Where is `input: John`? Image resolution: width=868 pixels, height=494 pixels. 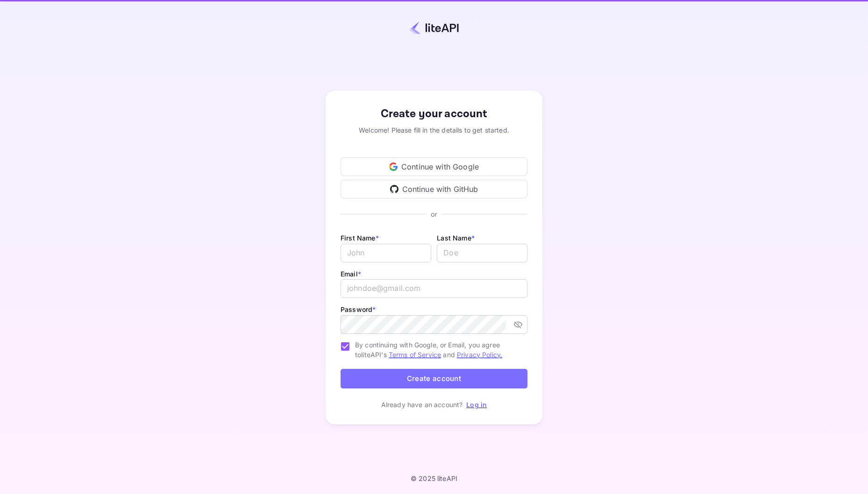 input: John is located at coordinates (385, 253).